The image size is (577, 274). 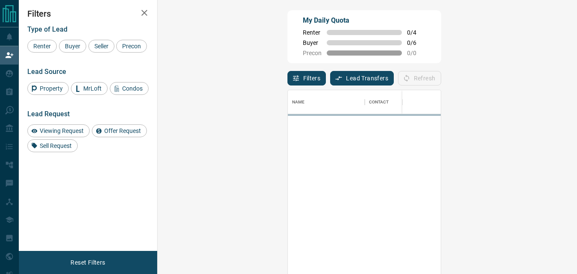 I want to click on span: Offer Request, so click(x=123, y=131).